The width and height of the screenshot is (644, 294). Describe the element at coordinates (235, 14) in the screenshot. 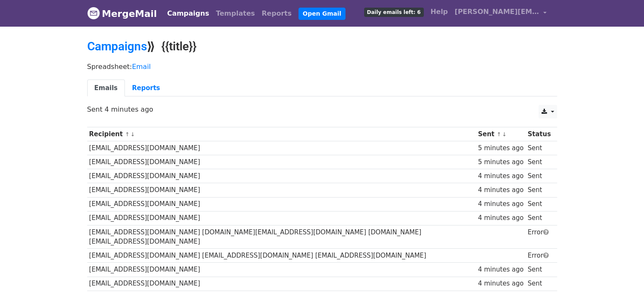

I see `a: Templates` at that location.